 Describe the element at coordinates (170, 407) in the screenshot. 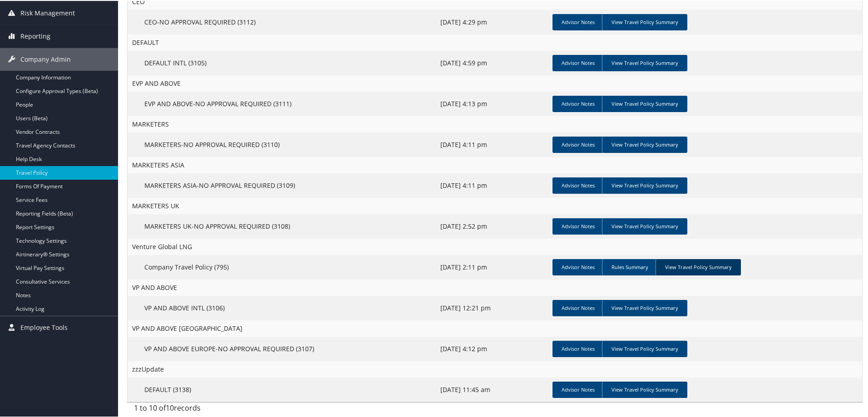

I see `span: 10` at that location.